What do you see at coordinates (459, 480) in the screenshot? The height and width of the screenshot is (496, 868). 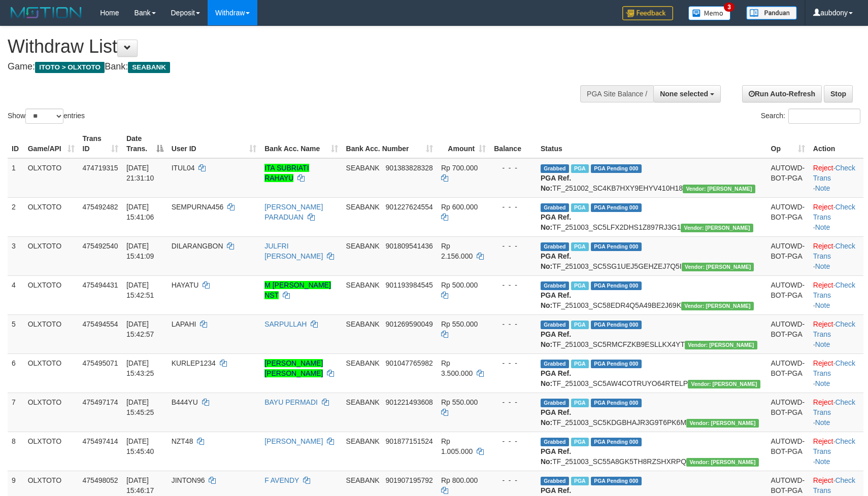 I see `span: Rp 800.000` at bounding box center [459, 480].